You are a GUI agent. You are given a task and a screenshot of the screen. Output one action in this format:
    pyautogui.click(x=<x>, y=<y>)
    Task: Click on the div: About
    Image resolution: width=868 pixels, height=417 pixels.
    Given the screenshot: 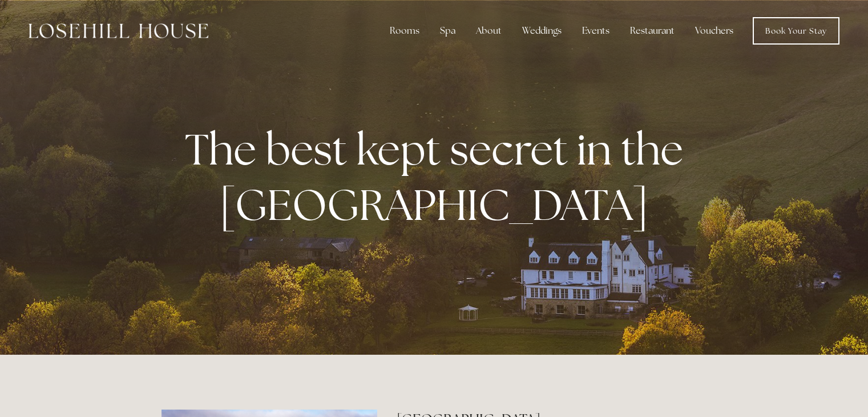 What is the action you would take?
    pyautogui.click(x=489, y=31)
    